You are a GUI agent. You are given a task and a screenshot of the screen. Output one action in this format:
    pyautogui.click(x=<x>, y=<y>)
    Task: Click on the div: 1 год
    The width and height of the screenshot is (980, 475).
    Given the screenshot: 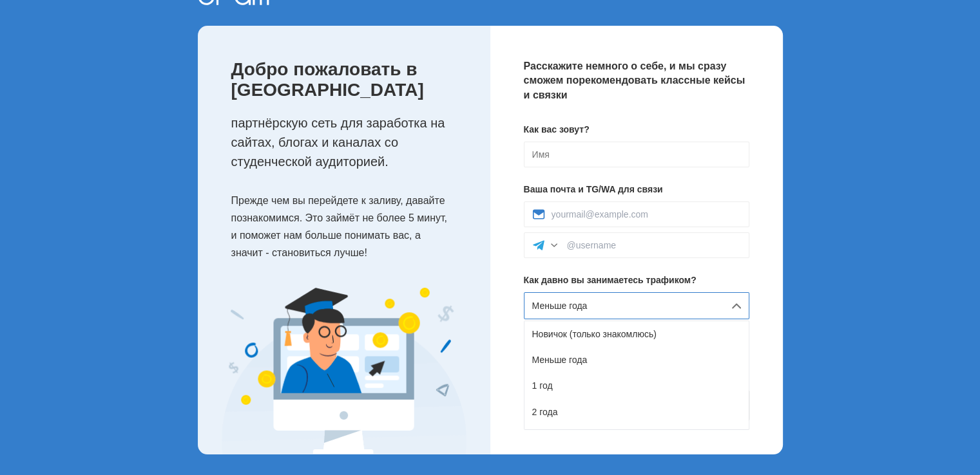 What is the action you would take?
    pyautogui.click(x=636, y=386)
    